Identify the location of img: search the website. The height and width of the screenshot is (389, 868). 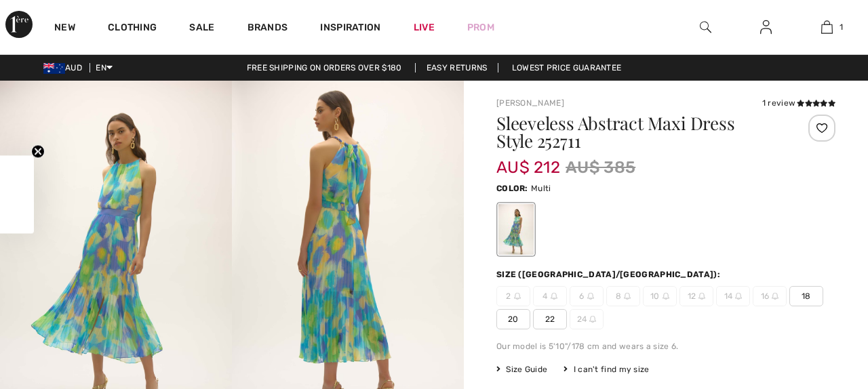
(706, 27).